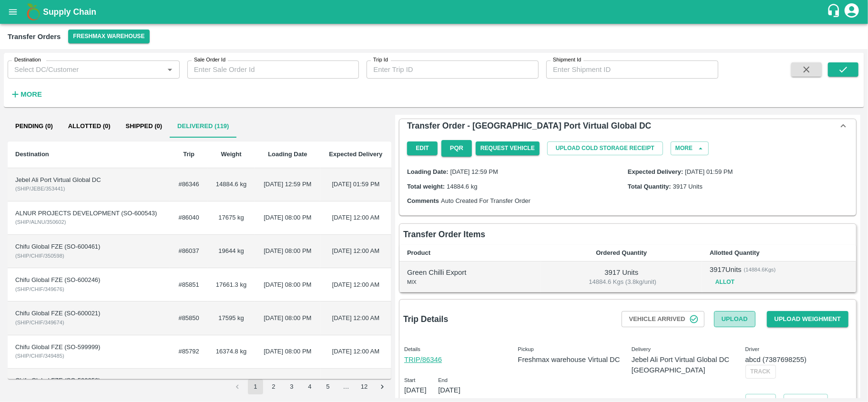 The image size is (868, 402). I want to click on td: 15017.6 kg, so click(231, 385).